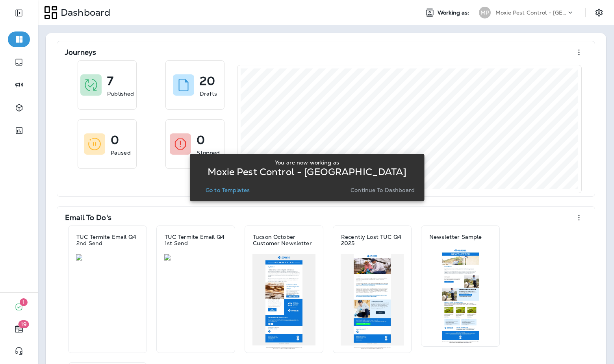  Describe the element at coordinates (599, 13) in the screenshot. I see `button: Settings` at that location.